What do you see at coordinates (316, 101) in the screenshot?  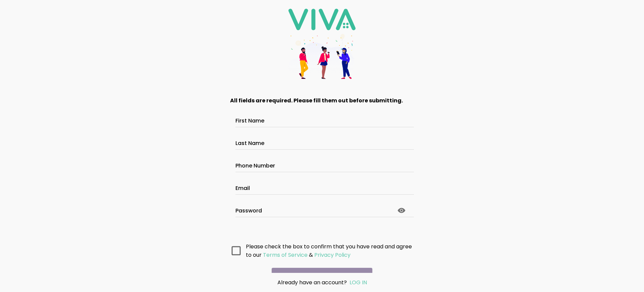 I see `strong: All fields are required. Please fill them out before submitting.` at bounding box center [316, 101].